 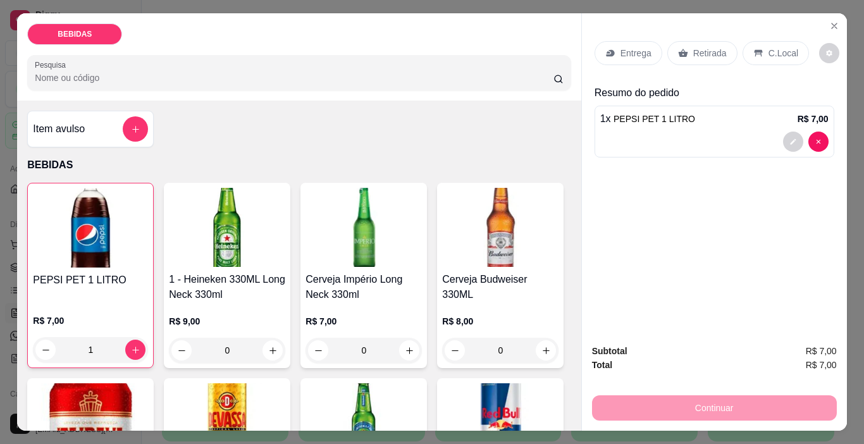 What do you see at coordinates (227, 321) in the screenshot?
I see `p: R$ 9,00` at bounding box center [227, 321].